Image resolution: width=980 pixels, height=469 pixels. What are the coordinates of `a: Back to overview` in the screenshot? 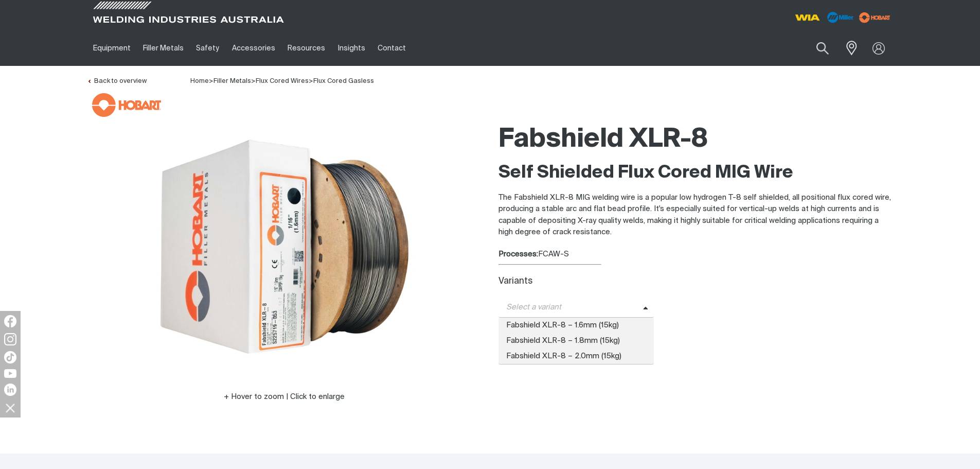 It's located at (117, 81).